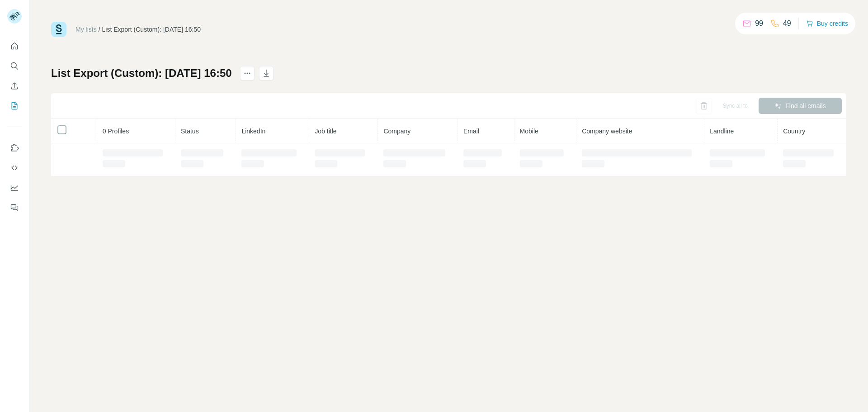 Image resolution: width=868 pixels, height=412 pixels. Describe the element at coordinates (190, 131) in the screenshot. I see `span: Status` at that location.